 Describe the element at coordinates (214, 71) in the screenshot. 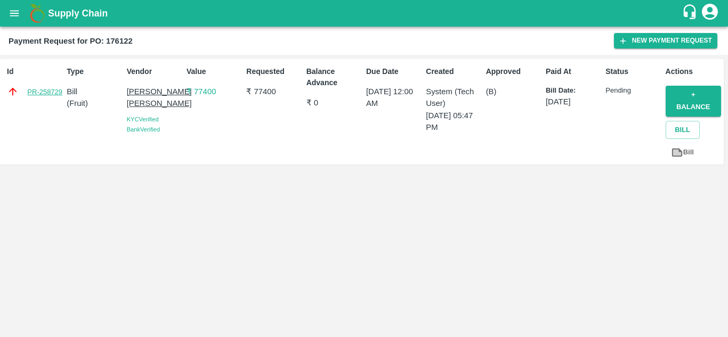

I see `p: Value` at that location.